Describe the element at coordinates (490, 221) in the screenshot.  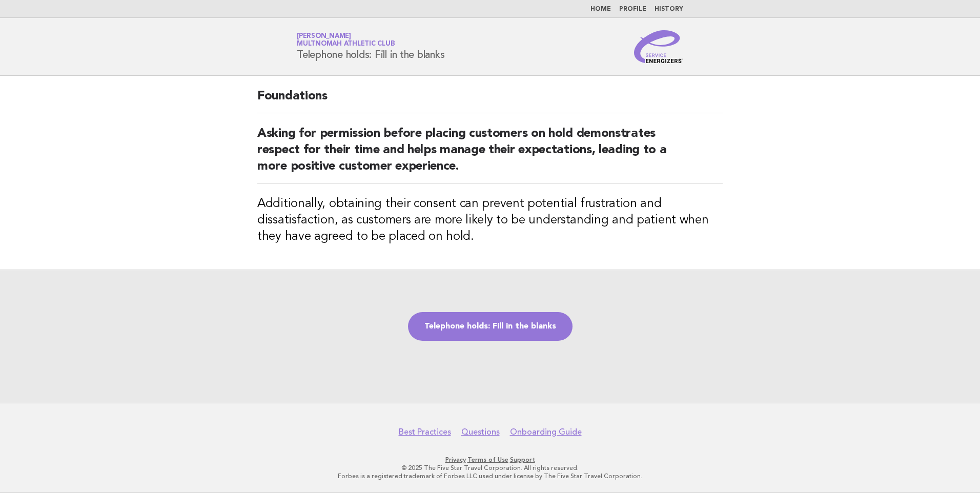
I see `h3: Additionally, obtaining their consent can prevent potential frustration and dissatisfaction, as c...` at that location.